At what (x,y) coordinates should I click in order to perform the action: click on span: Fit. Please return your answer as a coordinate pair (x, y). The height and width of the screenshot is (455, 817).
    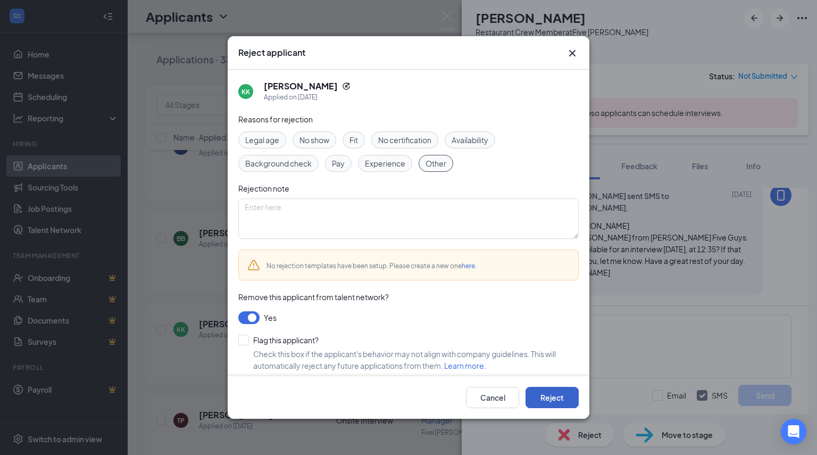
    Looking at the image, I should click on (354, 140).